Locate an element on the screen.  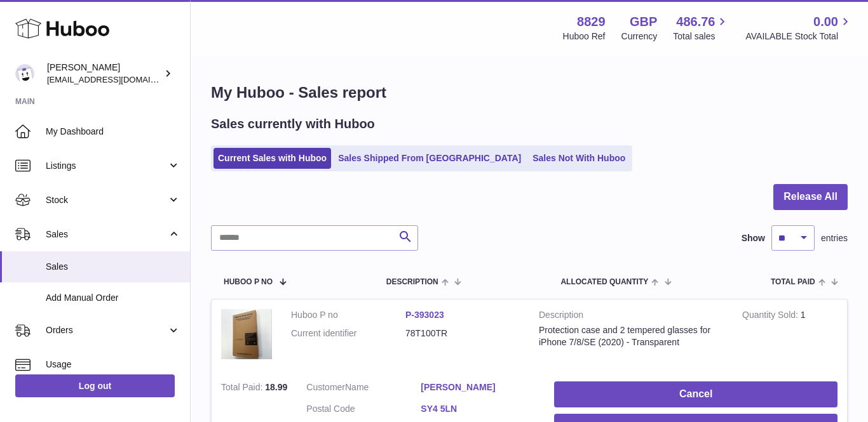
span: Stock is located at coordinates (106, 200).